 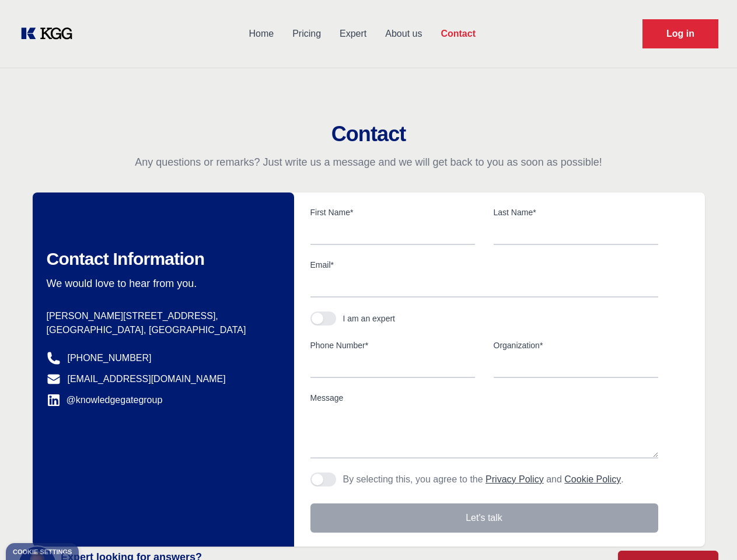 What do you see at coordinates (368, 162) in the screenshot?
I see `p: Any questions or remarks? Just write us a message and we will get back to you as soon as possible!` at bounding box center [368, 162].